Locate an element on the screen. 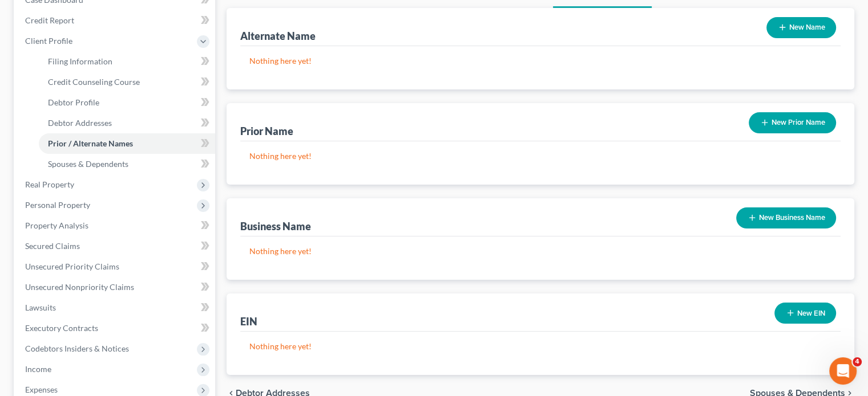  span: Debtor Profile is located at coordinates (74, 102).